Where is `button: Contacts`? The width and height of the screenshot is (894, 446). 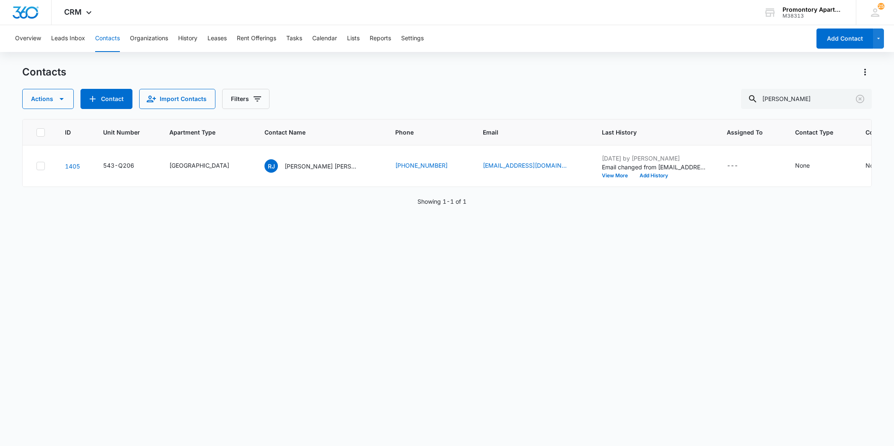
button: Contacts is located at coordinates (107, 39).